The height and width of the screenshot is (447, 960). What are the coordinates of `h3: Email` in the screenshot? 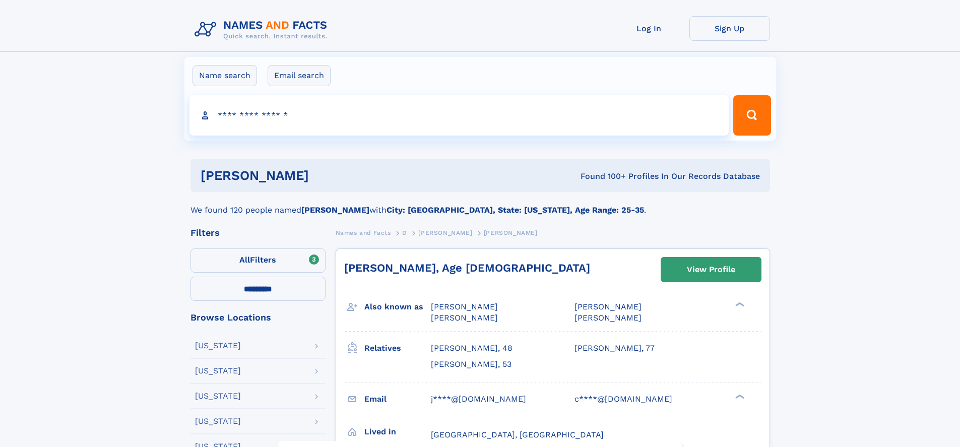 It's located at (398, 399).